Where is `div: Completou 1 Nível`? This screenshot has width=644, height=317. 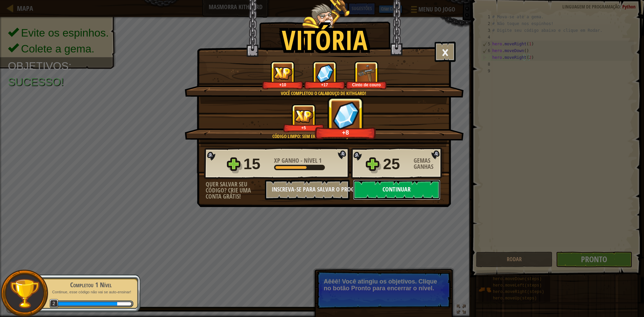
div: Completou 1 Nível is located at coordinates (91, 285).